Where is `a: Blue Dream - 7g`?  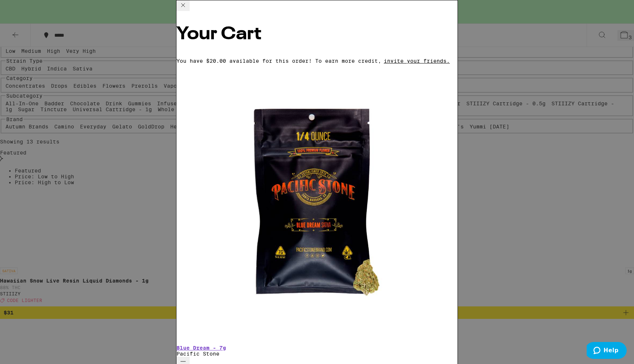
a: Blue Dream - 7g is located at coordinates (201, 348).